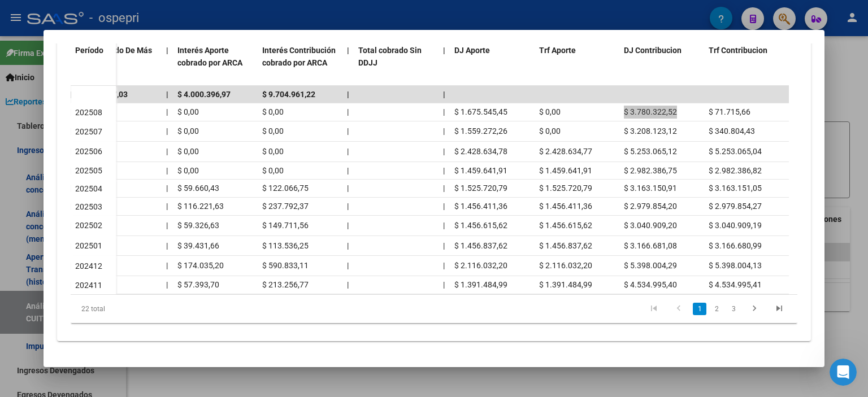 The width and height of the screenshot is (868, 397). Describe the element at coordinates (201, 206) in the screenshot. I see `span: $ 116.221,63` at that location.